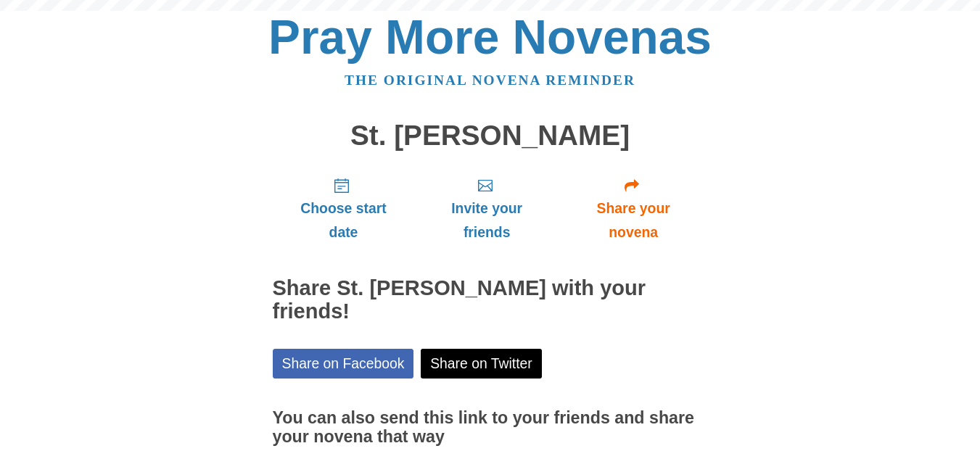 Image resolution: width=980 pixels, height=459 pixels. Describe the element at coordinates (490, 426) in the screenshot. I see `h3: You can also send this link to your friends and share your novena that way` at that location.